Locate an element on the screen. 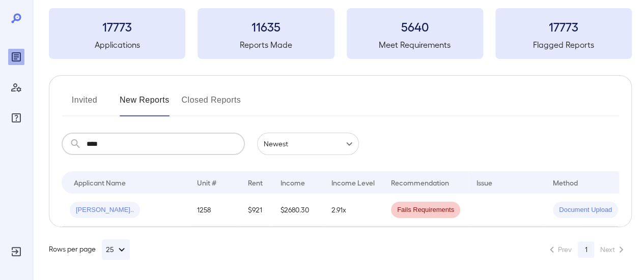 Image resolution: width=644 pixels, height=280 pixels. div: Log Out is located at coordinates (17, 252).